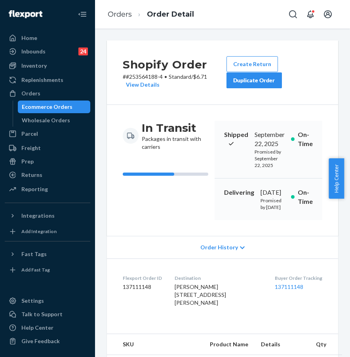 The width and height of the screenshot is (350, 357). Describe the element at coordinates (48, 216) in the screenshot. I see `button: Integrations` at that location.